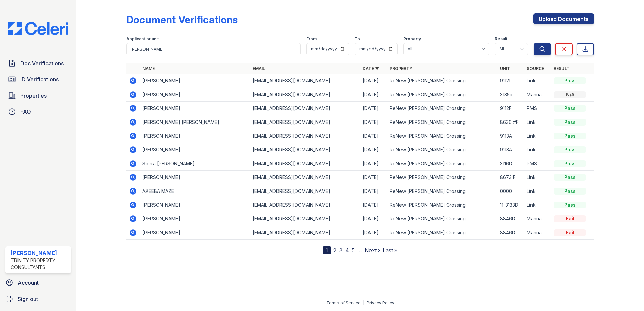 The image size is (644, 311). I want to click on td: 11-3133D, so click(510, 205).